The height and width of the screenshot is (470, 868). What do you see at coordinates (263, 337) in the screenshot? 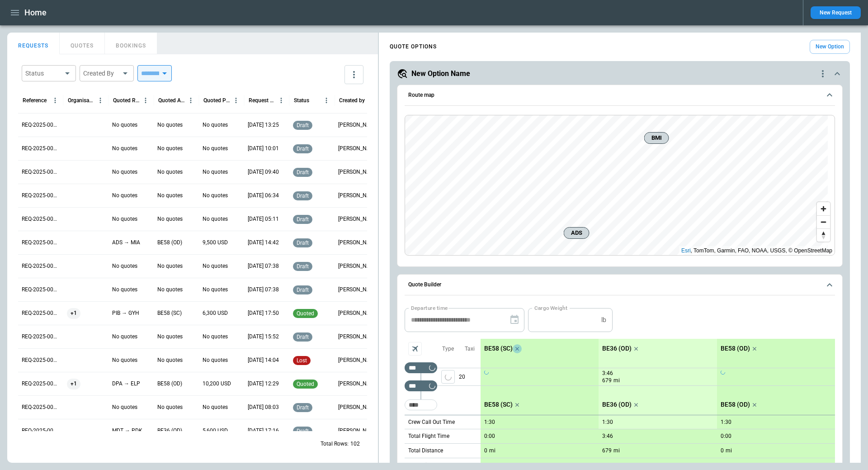
I see `p: 08/22/2025 15:52` at bounding box center [263, 337].